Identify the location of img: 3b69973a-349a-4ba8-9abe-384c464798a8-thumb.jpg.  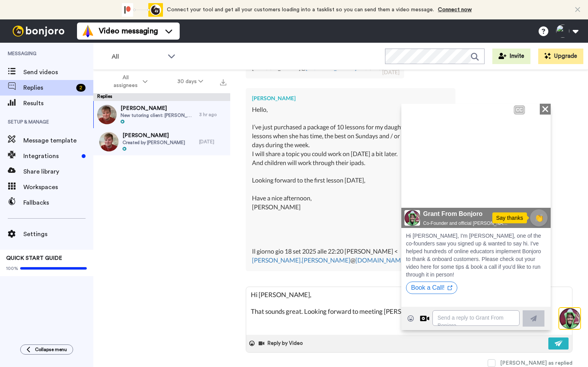
(107, 115).